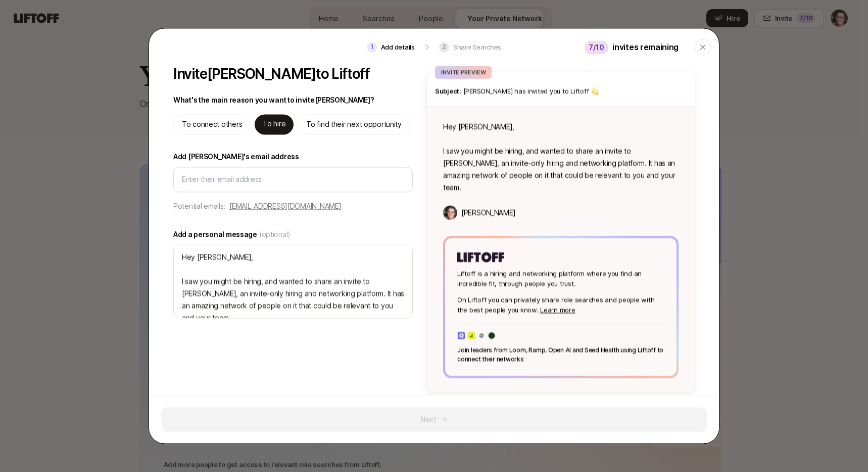 This screenshot has width=868, height=472. Describe the element at coordinates (354, 124) in the screenshot. I see `p: To find their next opportunity` at that location.